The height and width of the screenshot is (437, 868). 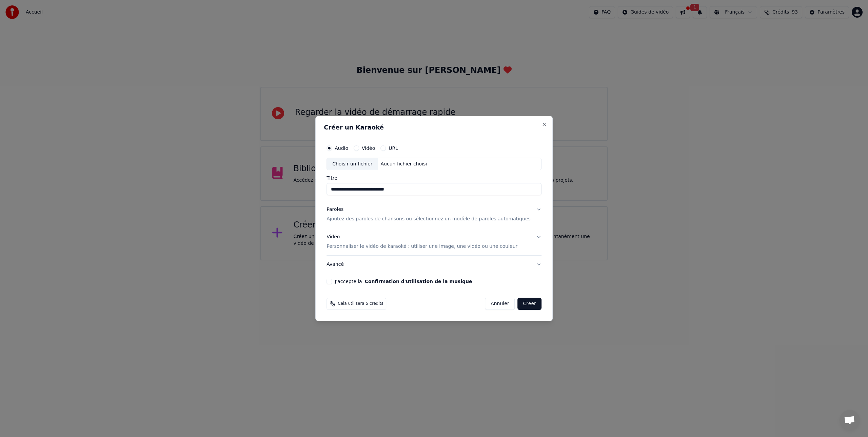 What do you see at coordinates (403, 281) in the screenshot?
I see `label: J'accepte la` at bounding box center [403, 281].